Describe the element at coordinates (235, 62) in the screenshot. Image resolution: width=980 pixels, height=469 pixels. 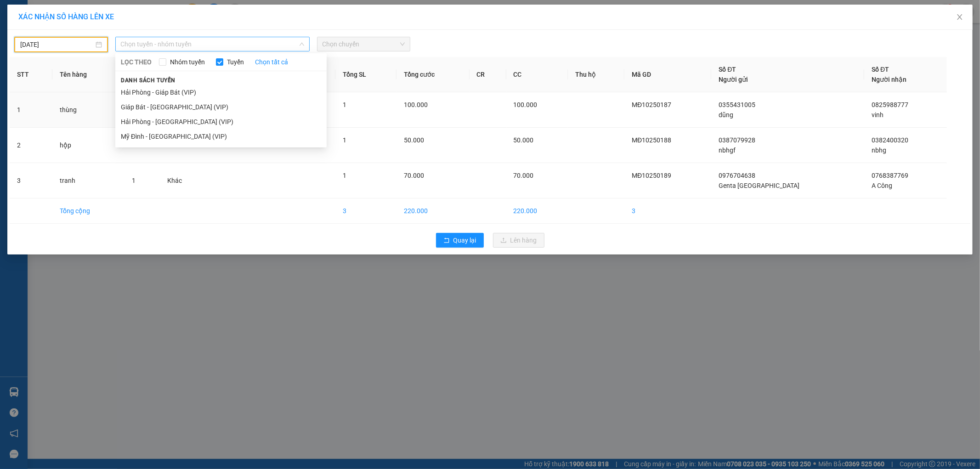
I see `span: Tuyến` at that location.